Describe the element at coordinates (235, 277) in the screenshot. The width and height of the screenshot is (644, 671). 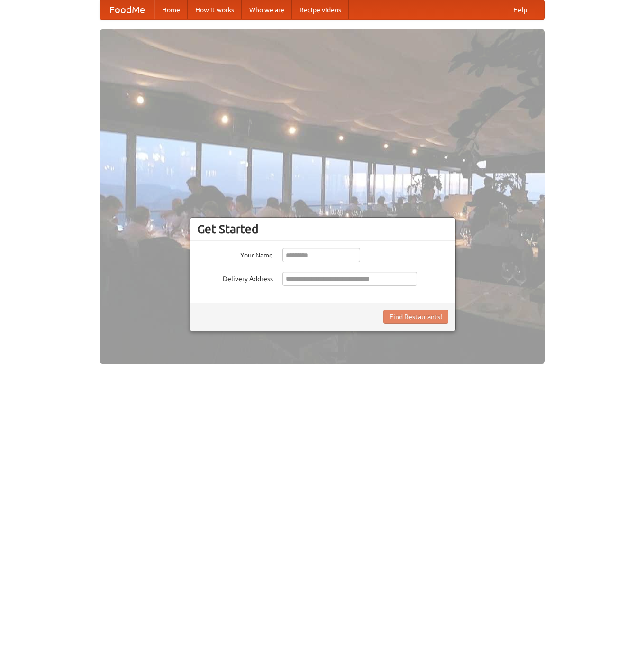
I see `label: Delivery Address` at that location.